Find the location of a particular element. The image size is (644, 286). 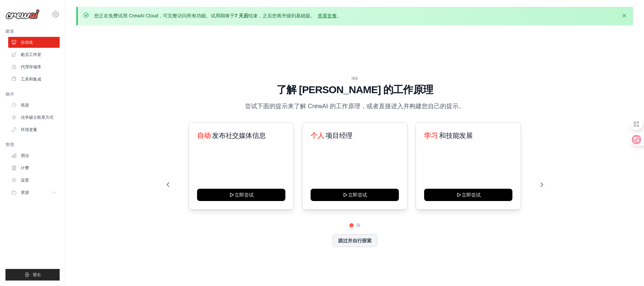

a: 查看套餐 is located at coordinates (327, 15).